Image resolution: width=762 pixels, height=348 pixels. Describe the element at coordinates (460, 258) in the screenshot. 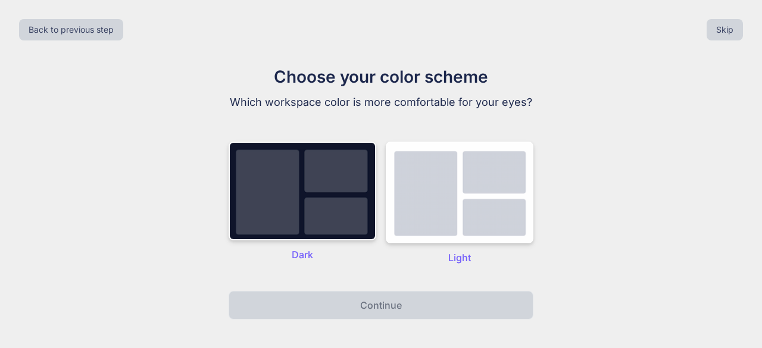

I see `p: Light` at that location.